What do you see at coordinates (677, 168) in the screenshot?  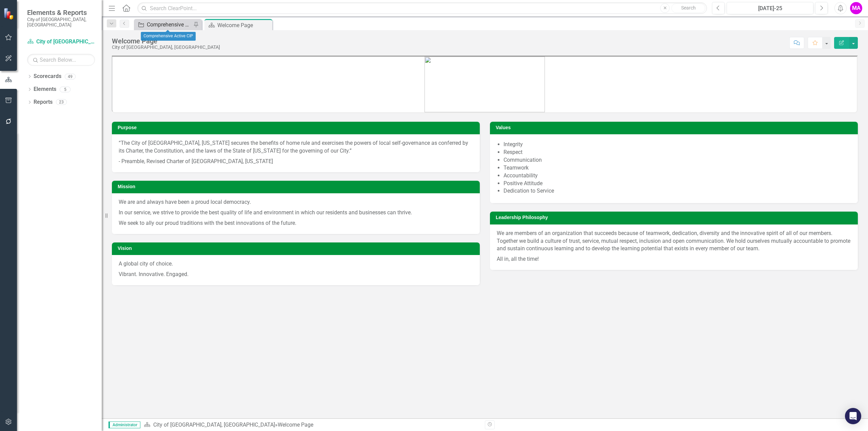 I see `li: Teamwork` at bounding box center [677, 168].